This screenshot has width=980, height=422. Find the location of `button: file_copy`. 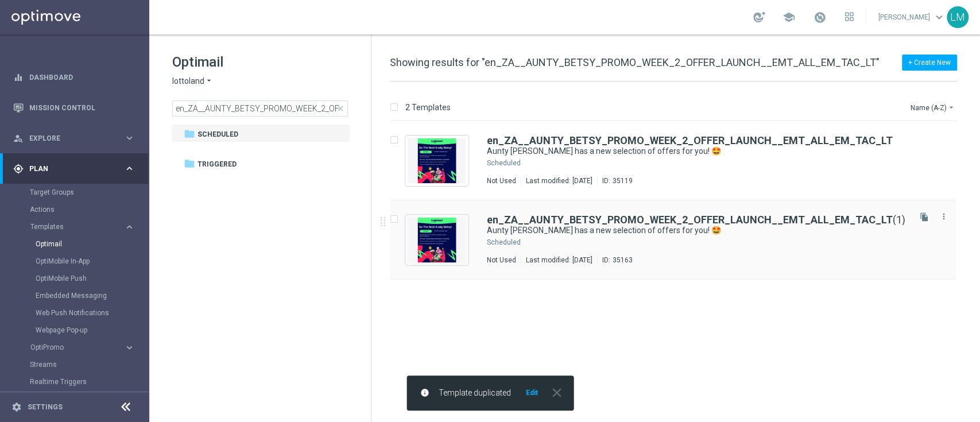

button: file_copy is located at coordinates (924, 217).